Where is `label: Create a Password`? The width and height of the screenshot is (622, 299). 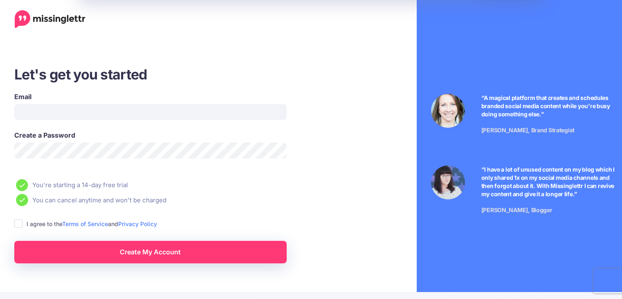
label: Create a Password is located at coordinates (150, 135).